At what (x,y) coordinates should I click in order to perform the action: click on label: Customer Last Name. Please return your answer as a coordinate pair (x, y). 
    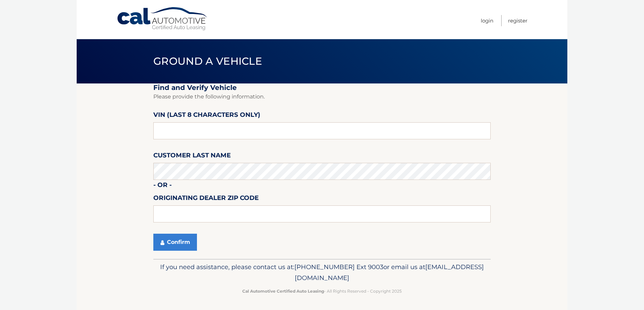
    Looking at the image, I should click on (192, 156).